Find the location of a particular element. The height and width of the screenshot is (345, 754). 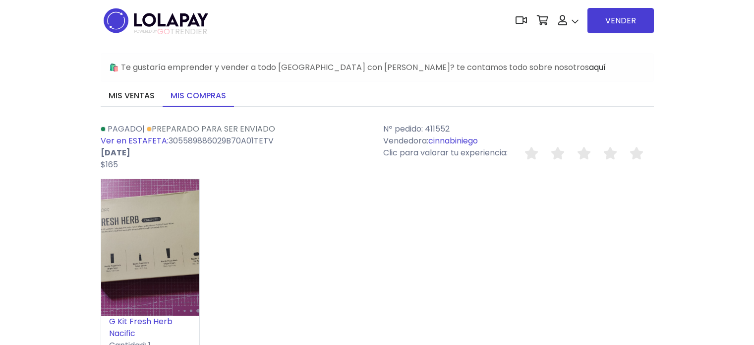

a: Mis compras is located at coordinates (198, 96).